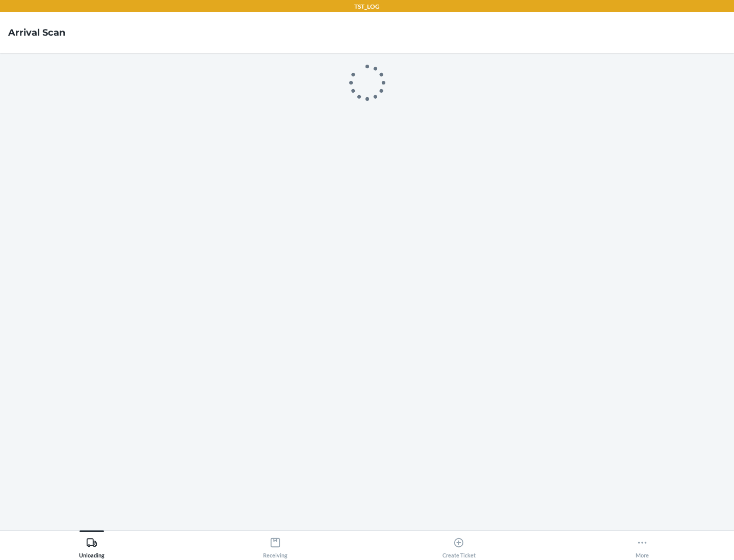  What do you see at coordinates (459, 546) in the screenshot?
I see `div: Create Ticket` at bounding box center [459, 546].